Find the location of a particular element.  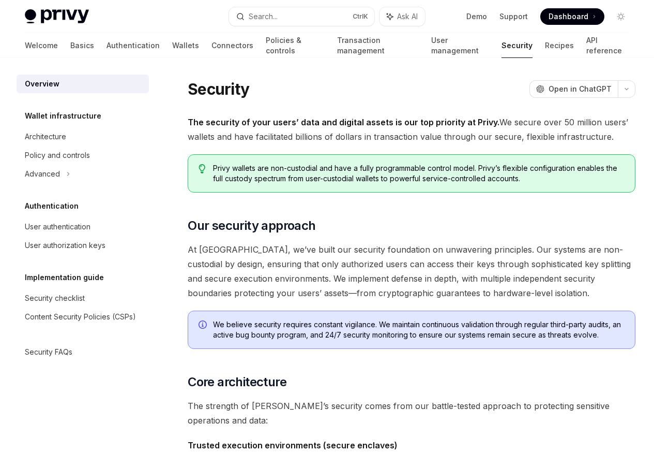

button: Ask AI is located at coordinates (402, 17).